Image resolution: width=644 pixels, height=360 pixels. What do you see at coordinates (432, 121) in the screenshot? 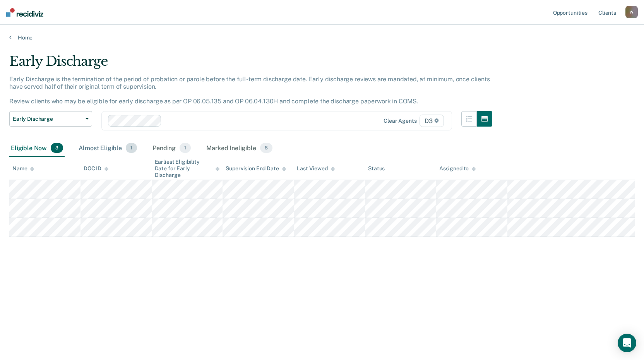
I see `span: D3` at bounding box center [432, 121].